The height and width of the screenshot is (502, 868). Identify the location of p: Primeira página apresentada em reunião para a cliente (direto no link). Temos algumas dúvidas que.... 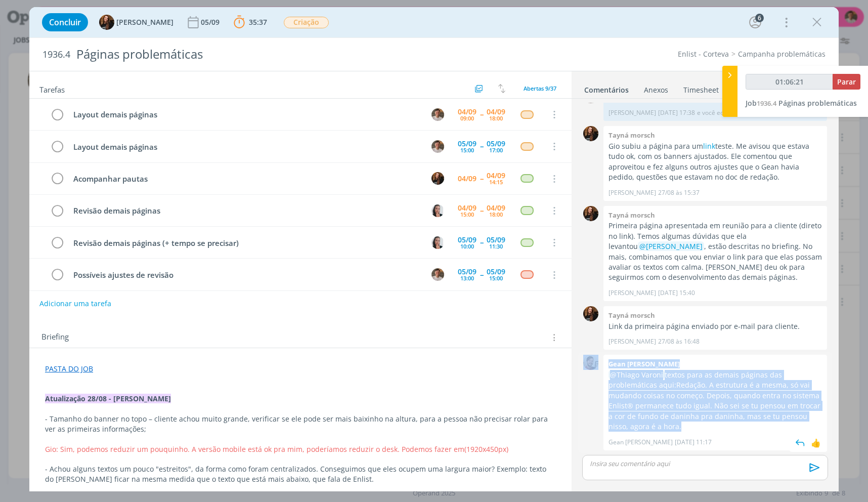
(715, 251).